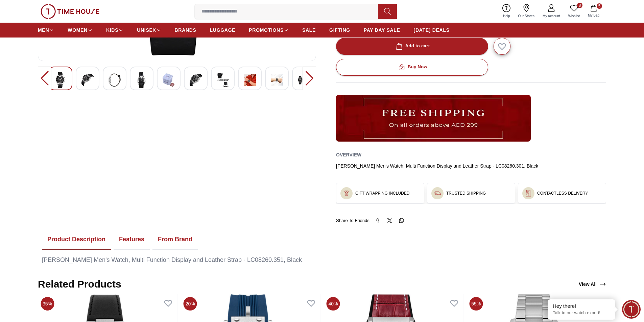 The height and width of the screenshot is (322, 644). What do you see at coordinates (269, 30) in the screenshot?
I see `a: PROMOTIONS` at bounding box center [269, 30].